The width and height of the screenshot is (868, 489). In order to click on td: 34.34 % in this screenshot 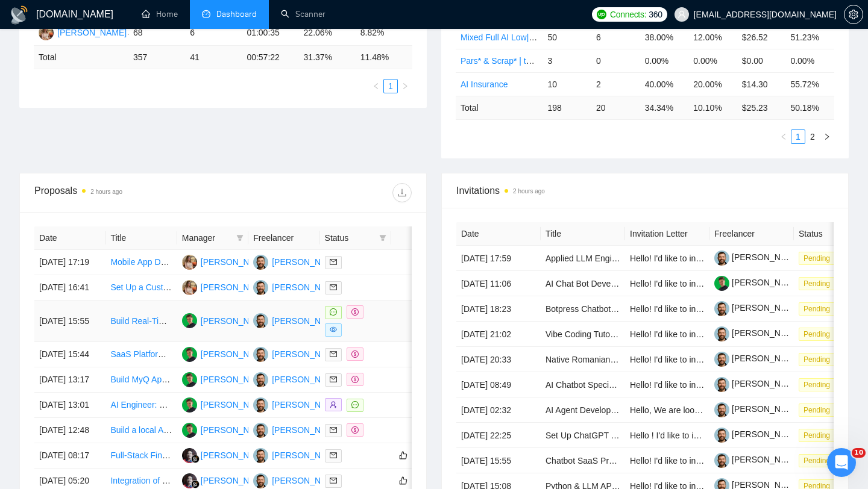, I will do `click(664, 107)`.